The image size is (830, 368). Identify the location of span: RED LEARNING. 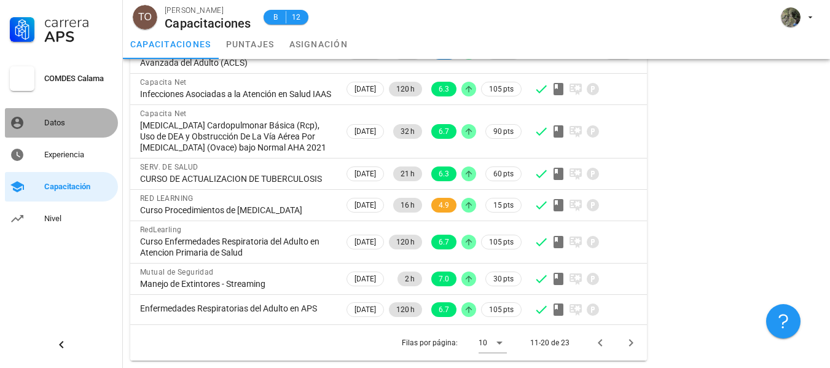
(167, 199).